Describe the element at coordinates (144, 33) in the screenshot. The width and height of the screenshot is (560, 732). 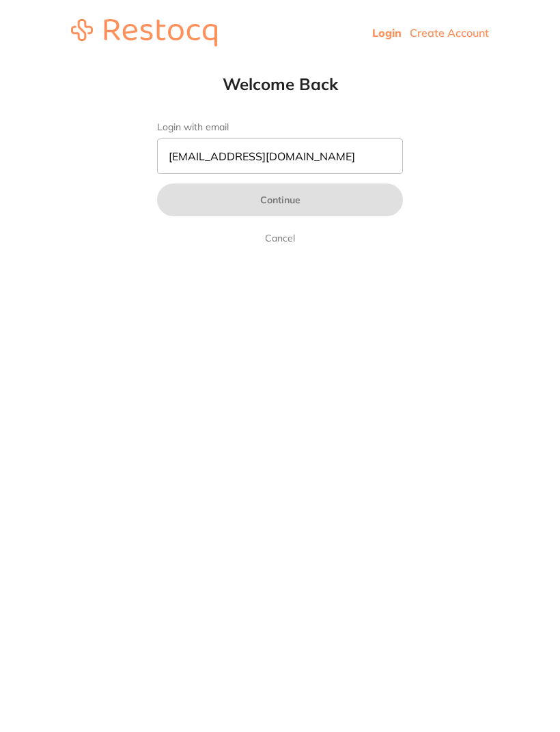
I see `img: restocq_logo.svg` at that location.